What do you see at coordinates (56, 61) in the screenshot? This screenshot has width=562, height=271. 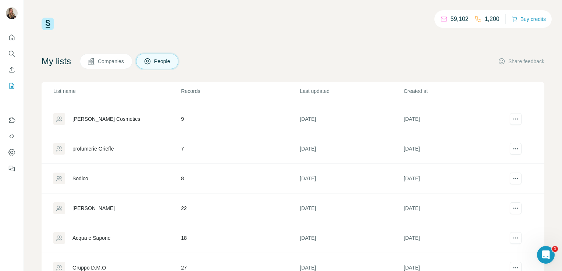 I see `h4: My lists` at bounding box center [56, 61].